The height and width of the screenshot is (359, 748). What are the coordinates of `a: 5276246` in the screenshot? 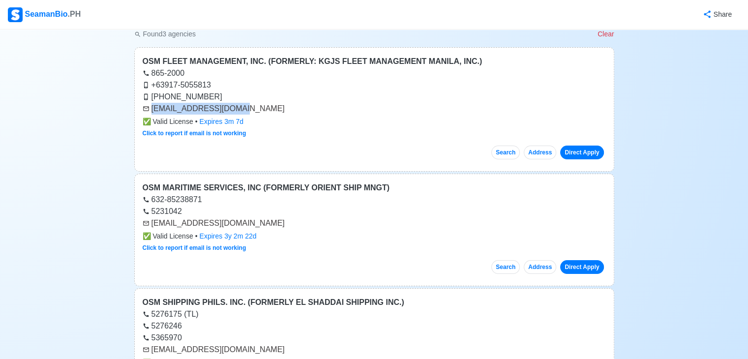 It's located at (162, 326).